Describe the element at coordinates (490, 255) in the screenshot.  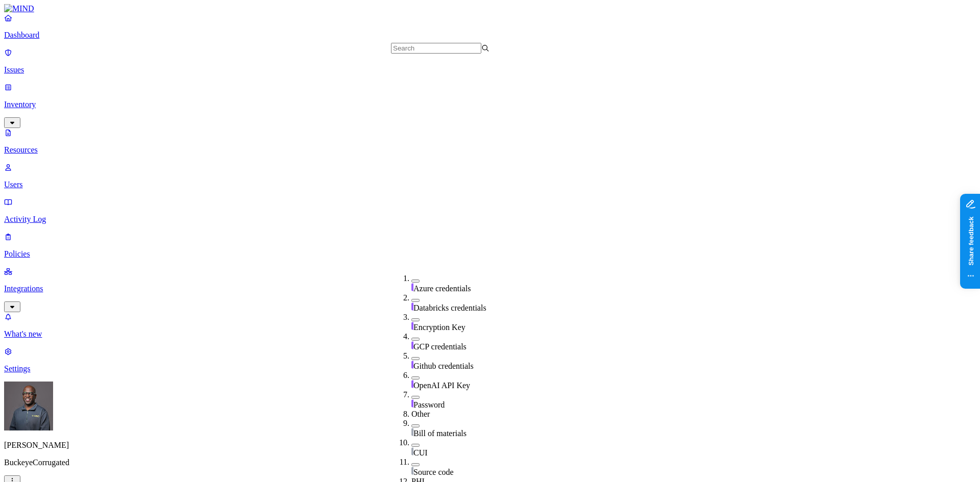
I see `p: Policies` at that location.